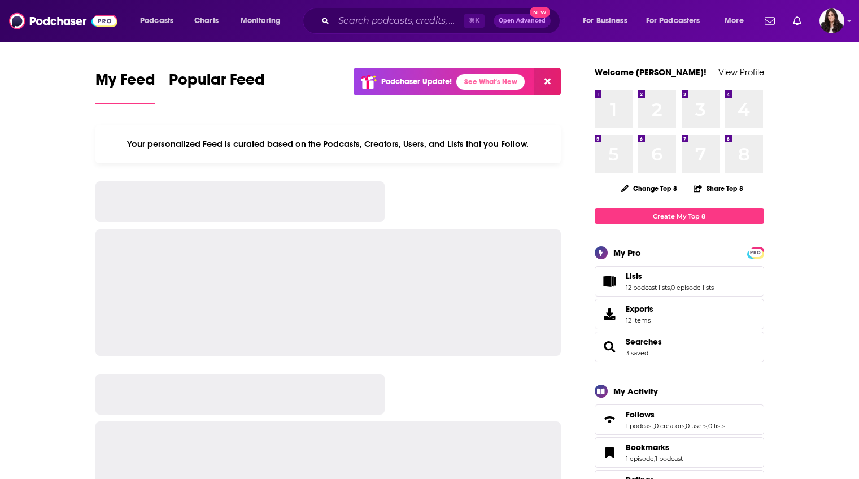 This screenshot has width=859, height=479. I want to click on span: Monitoring, so click(260, 21).